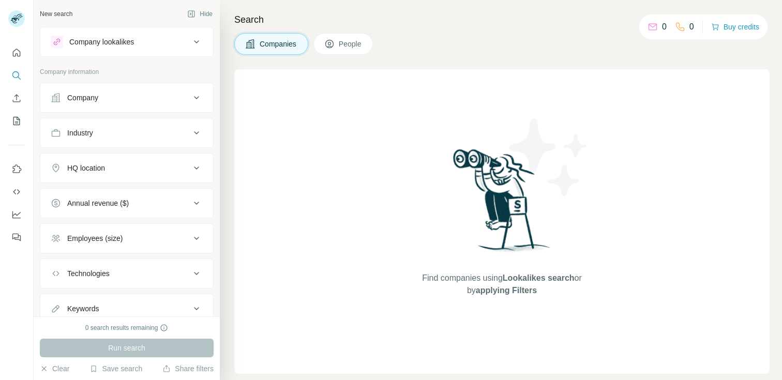 The width and height of the screenshot is (782, 380). What do you see at coordinates (127, 203) in the screenshot?
I see `button: Annual revenue ($)` at bounding box center [127, 203].